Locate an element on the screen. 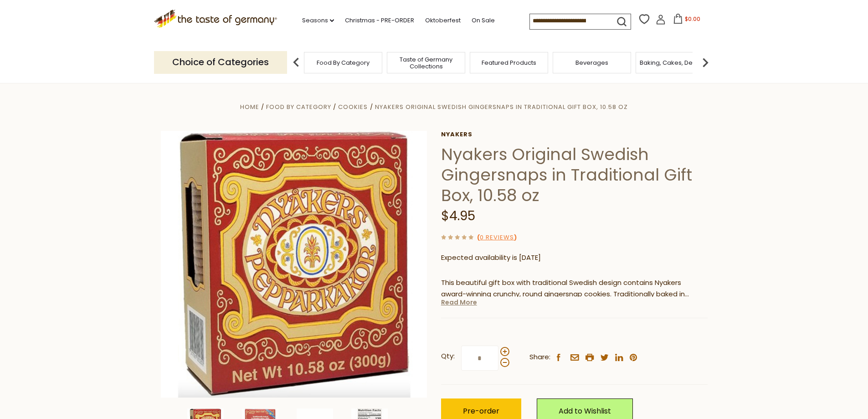 The image size is (868, 419). span: Share: is located at coordinates (540, 356).